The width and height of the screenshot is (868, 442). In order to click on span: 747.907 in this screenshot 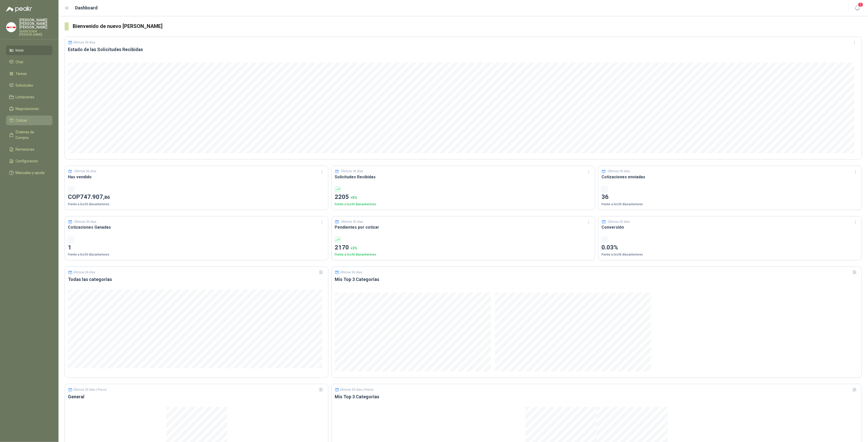, I will do `click(95, 197)`.